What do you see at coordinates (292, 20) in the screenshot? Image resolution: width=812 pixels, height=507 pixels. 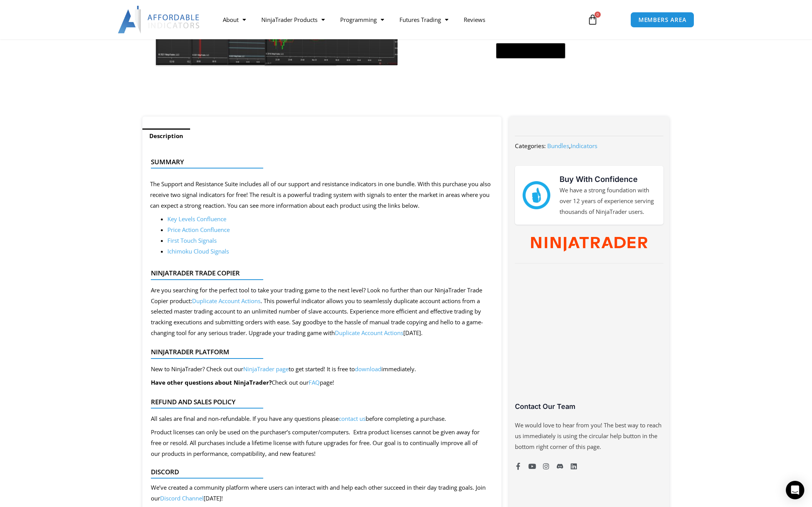 I see `a: NinjaTrader Products` at bounding box center [292, 20].